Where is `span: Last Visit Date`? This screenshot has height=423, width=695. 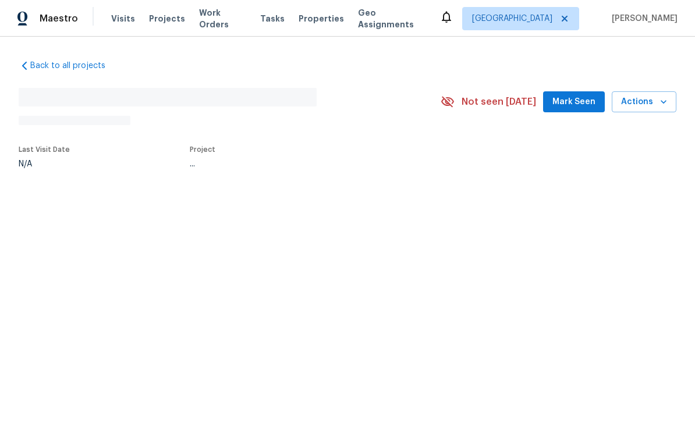 span: Last Visit Date is located at coordinates (44, 150).